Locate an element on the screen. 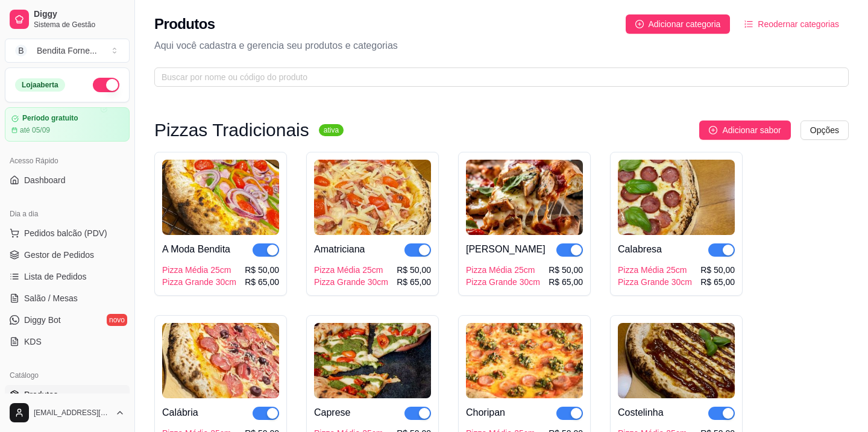 This screenshot has height=432, width=868. button: Pedidos balcão (PDV) is located at coordinates (67, 233).